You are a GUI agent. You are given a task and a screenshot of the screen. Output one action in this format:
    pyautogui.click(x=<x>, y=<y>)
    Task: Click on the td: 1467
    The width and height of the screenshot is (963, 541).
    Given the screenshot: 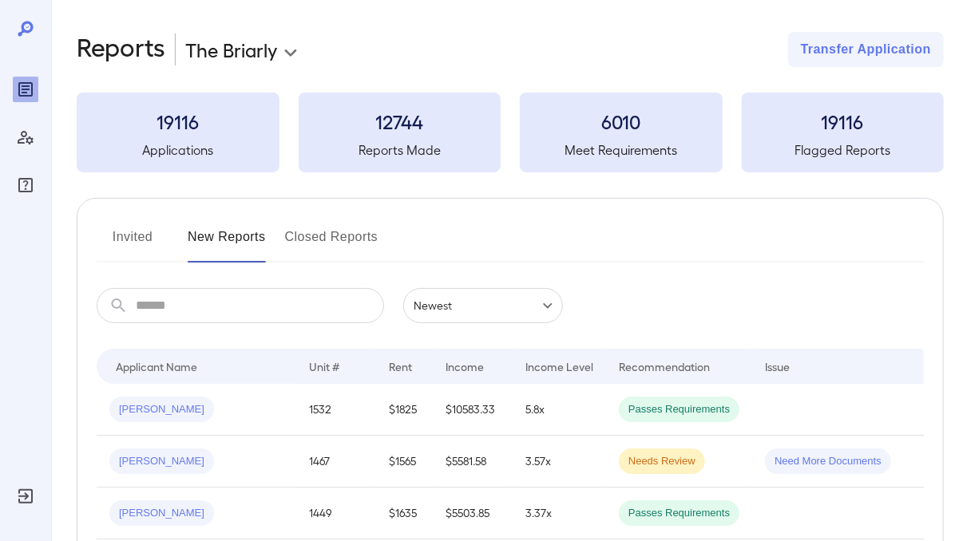 What is the action you would take?
    pyautogui.click(x=336, y=462)
    